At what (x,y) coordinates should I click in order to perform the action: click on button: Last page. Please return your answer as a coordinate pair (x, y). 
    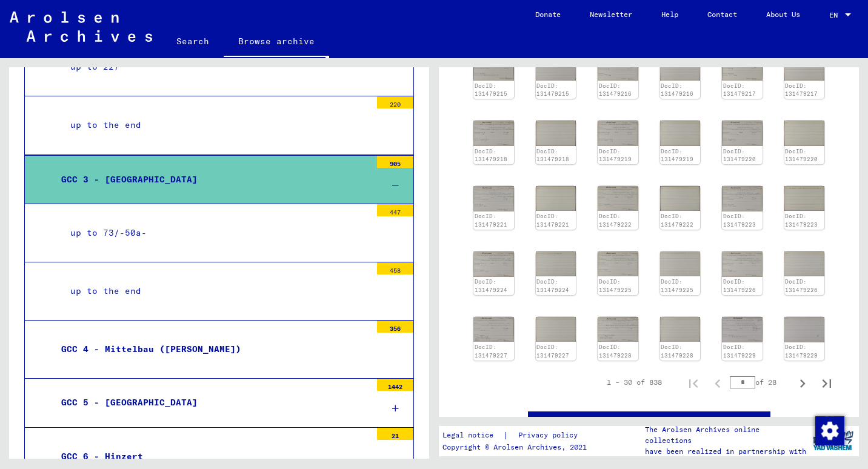
    Looking at the image, I should click on (827, 382).